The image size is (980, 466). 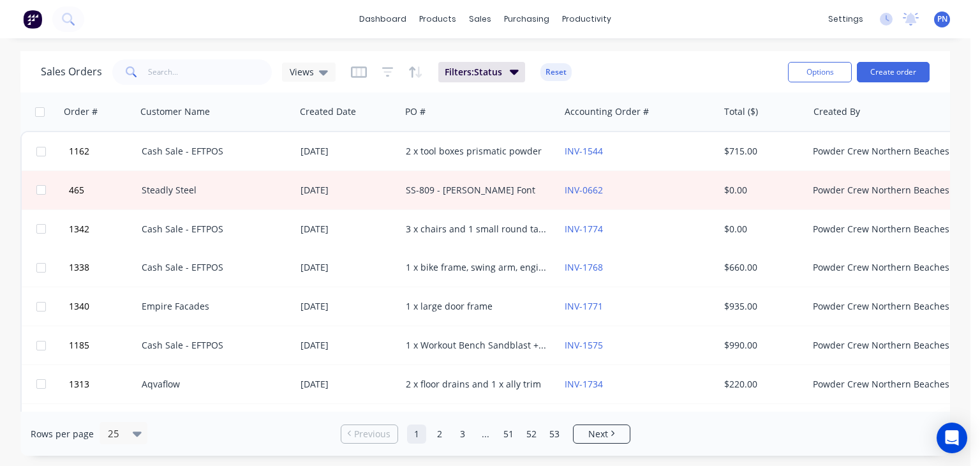 What do you see at coordinates (482, 72) in the screenshot?
I see `button: Filters:Status` at bounding box center [482, 72].